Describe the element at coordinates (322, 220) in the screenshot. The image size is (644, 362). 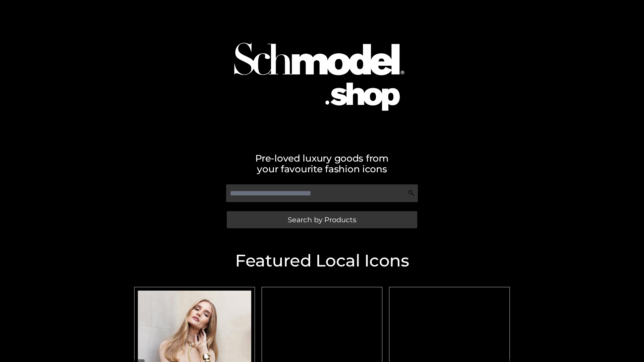
I see `a: Search by Products` at that location.